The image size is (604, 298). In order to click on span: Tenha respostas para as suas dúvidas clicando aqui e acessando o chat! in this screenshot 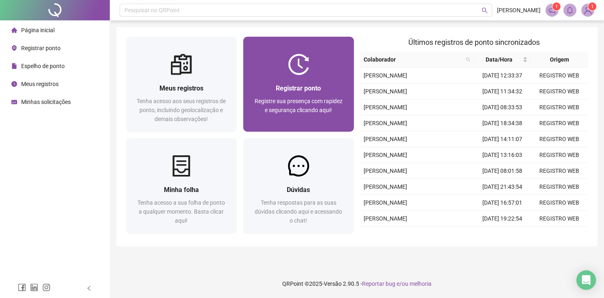, I will do `click(298, 211)`.